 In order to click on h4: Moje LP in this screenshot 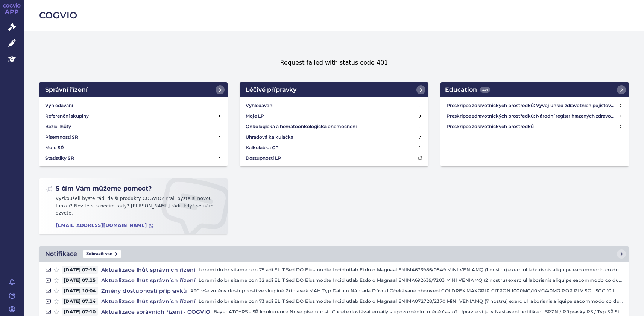, I will do `click(255, 116)`.